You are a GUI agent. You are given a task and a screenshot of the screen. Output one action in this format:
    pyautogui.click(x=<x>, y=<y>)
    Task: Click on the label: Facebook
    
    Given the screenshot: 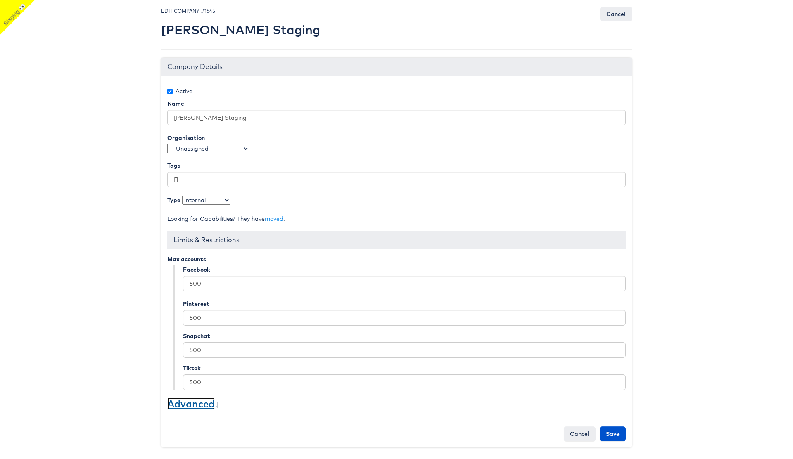 What is the action you would take?
    pyautogui.click(x=197, y=270)
    